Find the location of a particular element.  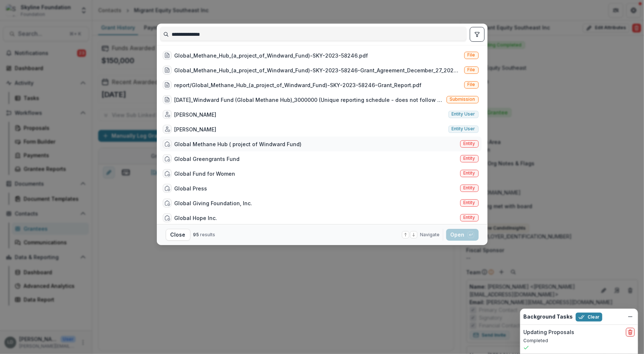

div: Global Hope Inc. is located at coordinates (196, 218).